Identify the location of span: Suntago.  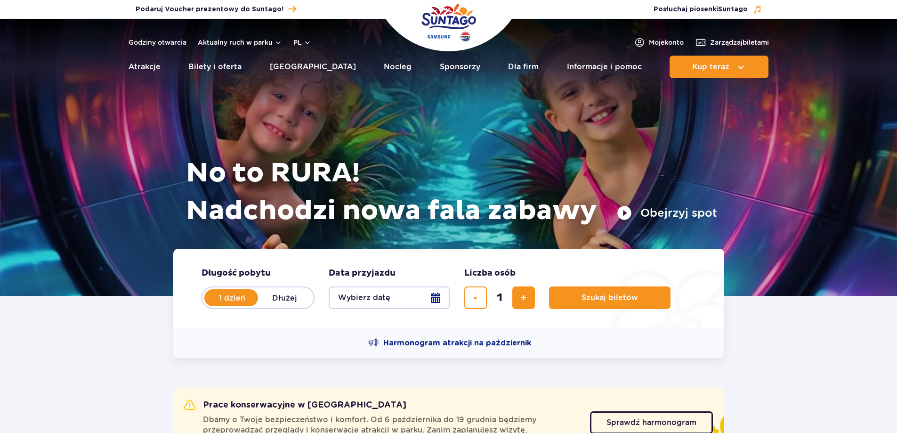
(732, 9).